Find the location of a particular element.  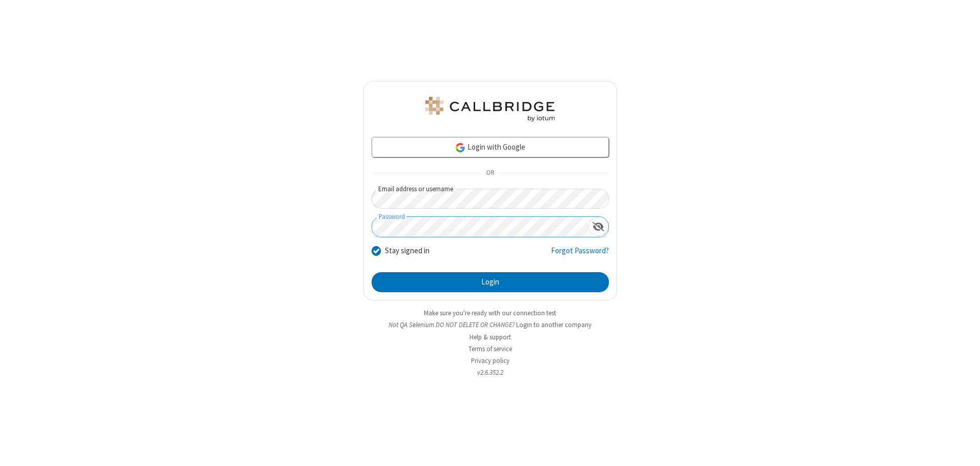

a: Forgot Password? is located at coordinates (579, 254).